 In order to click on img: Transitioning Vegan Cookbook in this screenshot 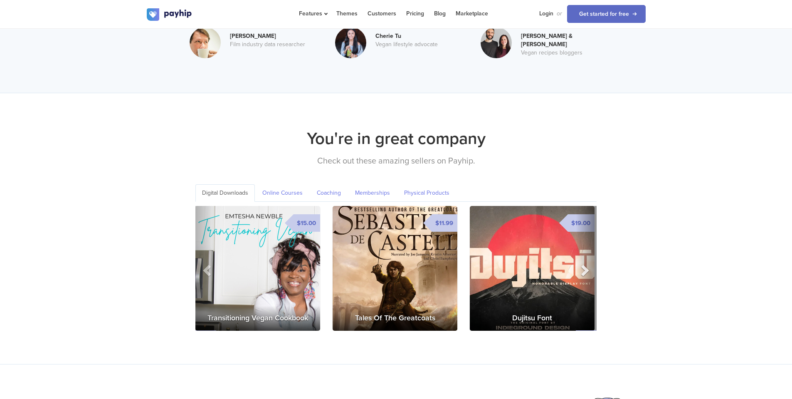, I will do `click(258, 268)`.